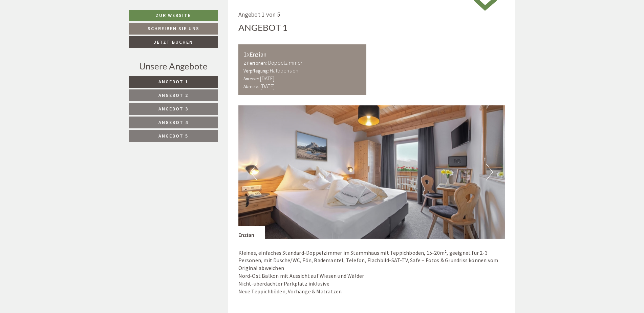  Describe the element at coordinates (263, 28) in the screenshot. I see `div: Angebot 1` at that location.